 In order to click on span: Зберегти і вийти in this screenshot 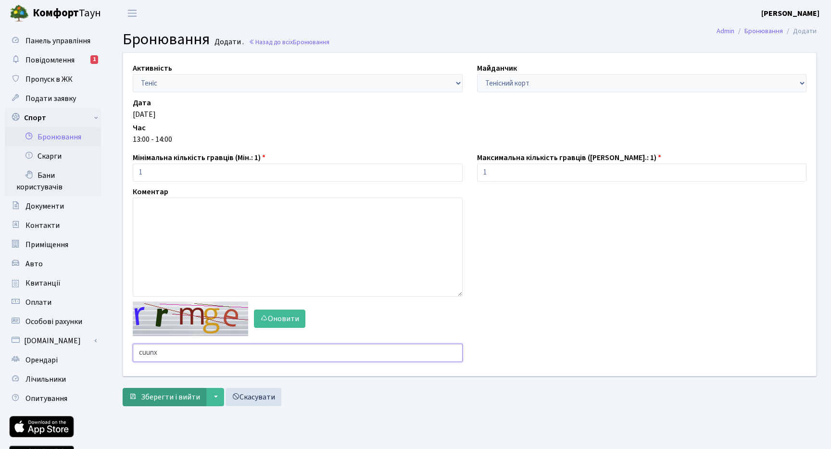, I will do `click(170, 397)`.